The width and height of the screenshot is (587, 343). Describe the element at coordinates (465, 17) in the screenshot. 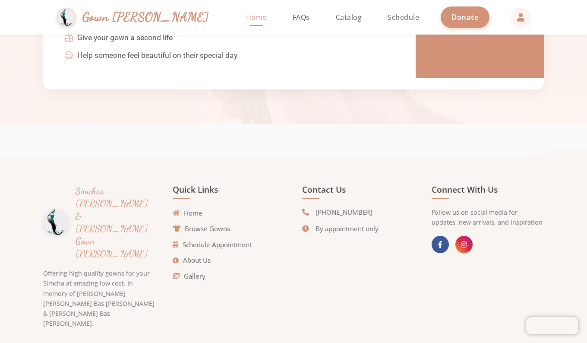

I see `a: Donate` at that location.